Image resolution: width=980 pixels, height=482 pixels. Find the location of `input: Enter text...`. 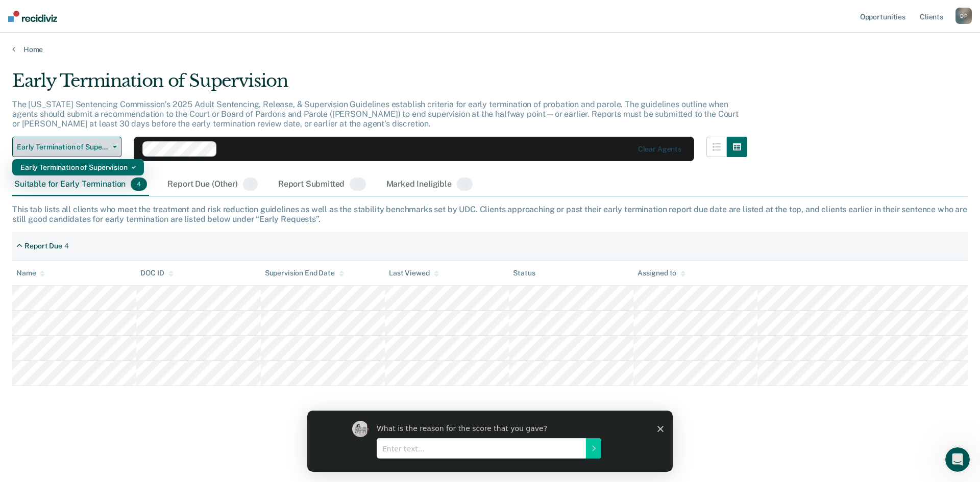

input: Enter text... is located at coordinates (174, 38).